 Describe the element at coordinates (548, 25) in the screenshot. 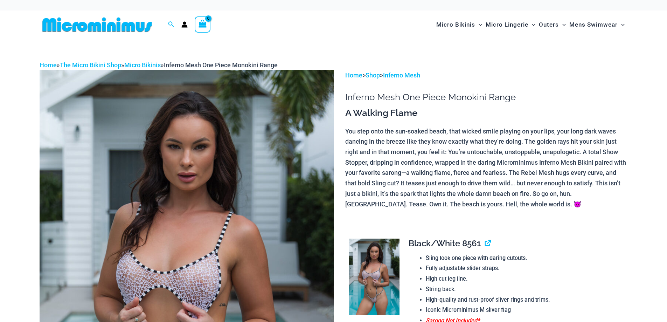

I see `span: Outers` at that location.